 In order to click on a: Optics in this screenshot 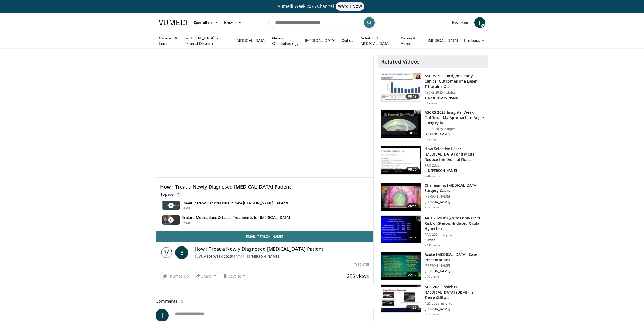, I will do `click(347, 40)`.